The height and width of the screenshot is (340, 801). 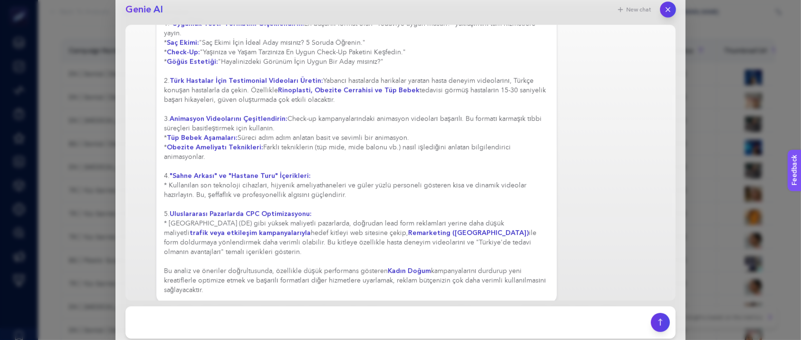 What do you see at coordinates (250, 232) in the screenshot?
I see `strong: trafik veya etkileşim kampanyalarıyla` at bounding box center [250, 232].